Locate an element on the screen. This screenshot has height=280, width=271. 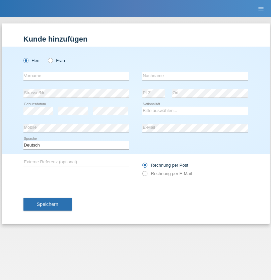
label: Rechnung per E-Mail is located at coordinates (167, 173).